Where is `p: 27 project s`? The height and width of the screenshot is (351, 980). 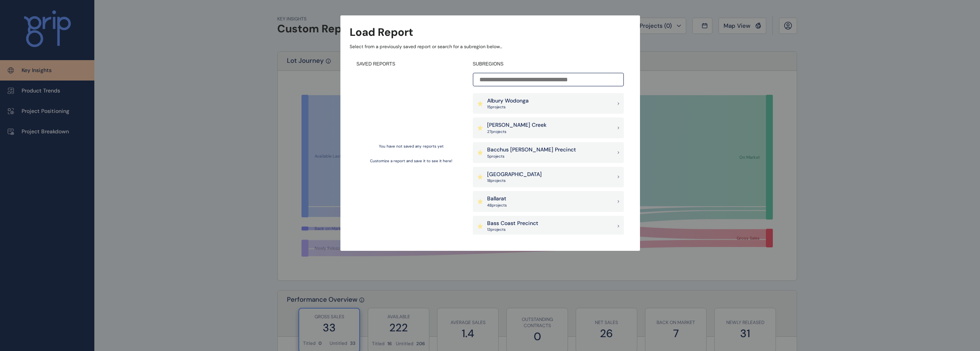
p: 27 project s is located at coordinates (517, 132).